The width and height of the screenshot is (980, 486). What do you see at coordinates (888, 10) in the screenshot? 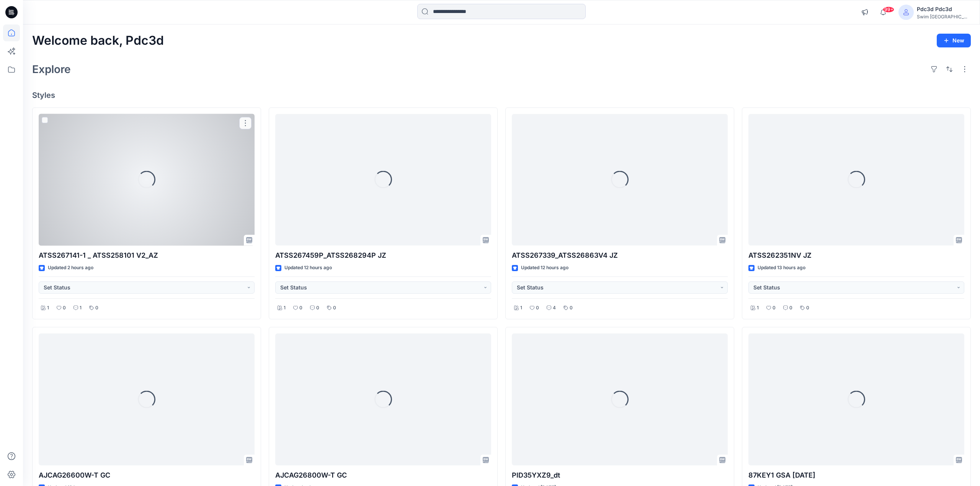
I see `span: 99+` at bounding box center [888, 10].